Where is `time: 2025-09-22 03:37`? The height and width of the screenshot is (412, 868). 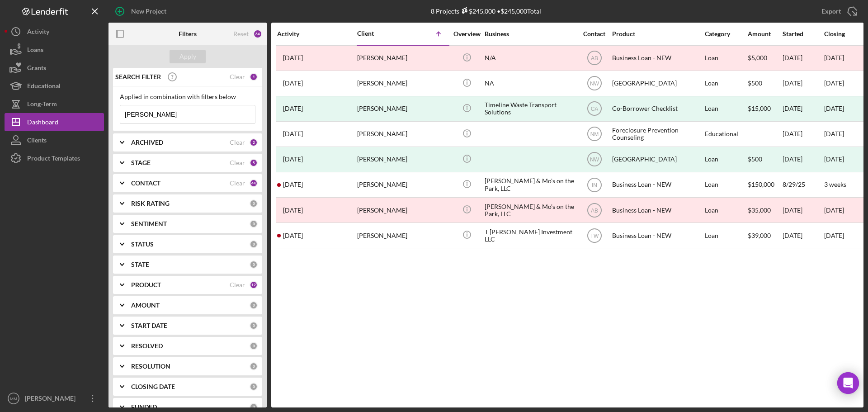
time: 2025-09-22 03:37 is located at coordinates (293, 184).